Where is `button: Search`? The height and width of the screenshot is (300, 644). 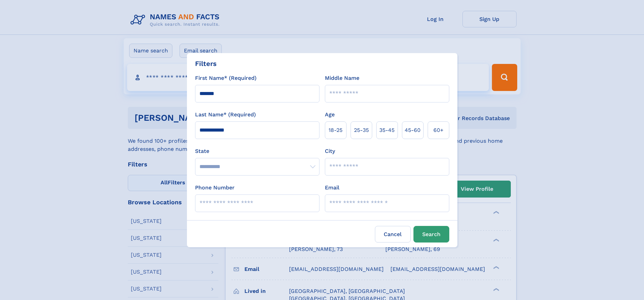 button: Search is located at coordinates (431, 234).